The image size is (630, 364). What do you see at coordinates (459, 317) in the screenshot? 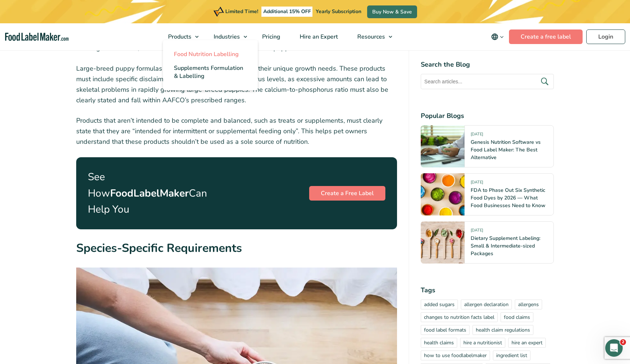
I see `a: changes to nutrition facts label` at bounding box center [459, 317].